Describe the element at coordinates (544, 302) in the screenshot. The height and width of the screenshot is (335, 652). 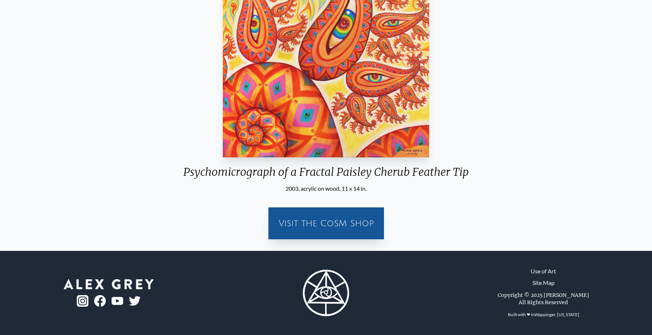
I see `div: All Rights Reserved` at that location.